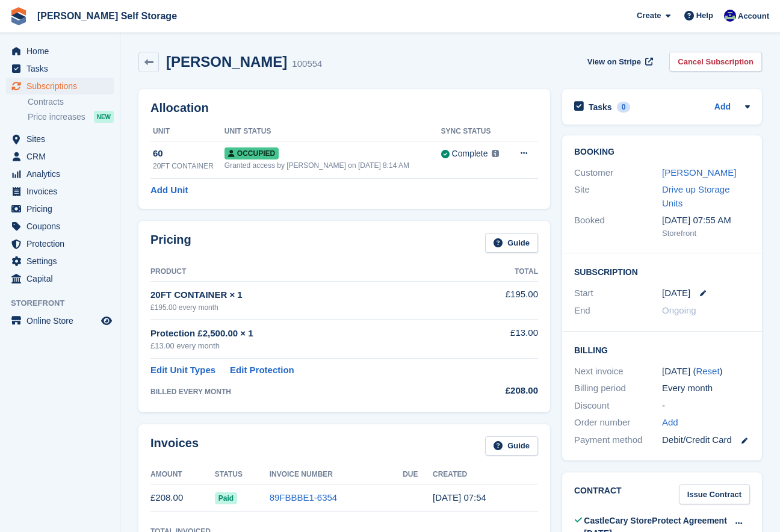  Describe the element at coordinates (308, 346) in the screenshot. I see `div: £13.00 every month` at that location.